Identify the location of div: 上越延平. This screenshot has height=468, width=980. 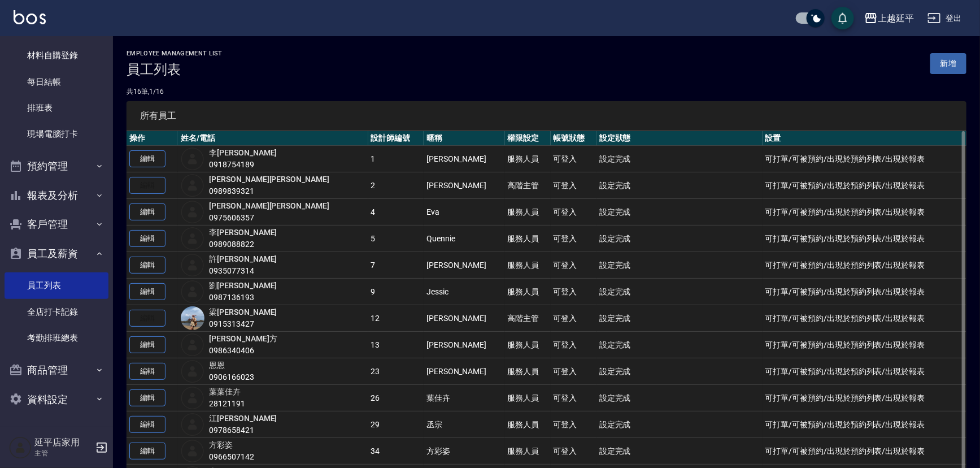
(895, 18).